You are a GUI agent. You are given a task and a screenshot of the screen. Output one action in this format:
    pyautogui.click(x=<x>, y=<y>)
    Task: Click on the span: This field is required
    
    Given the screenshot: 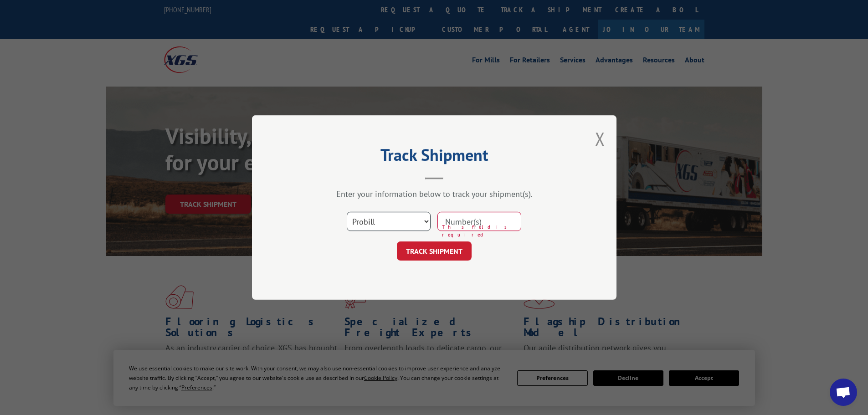 What is the action you would take?
    pyautogui.click(x=481, y=231)
    